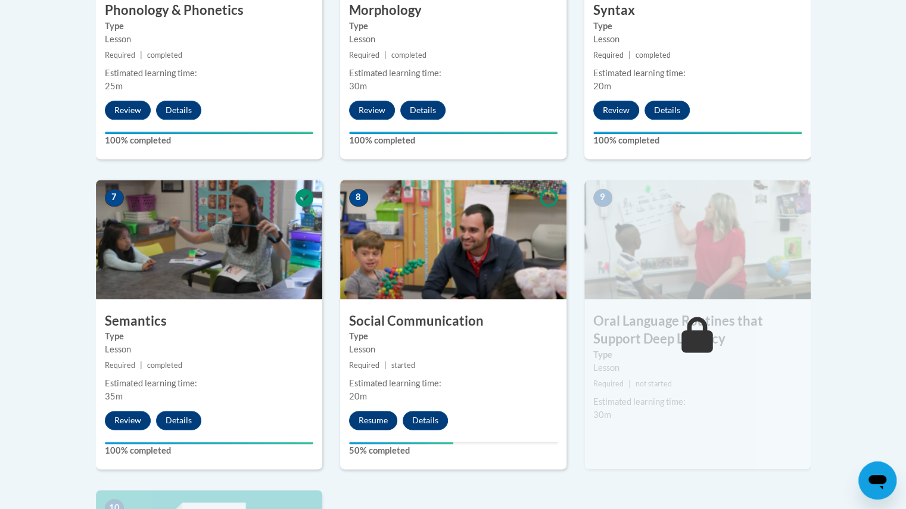 This screenshot has height=509, width=906. What do you see at coordinates (114, 198) in the screenshot?
I see `span: 7` at bounding box center [114, 198].